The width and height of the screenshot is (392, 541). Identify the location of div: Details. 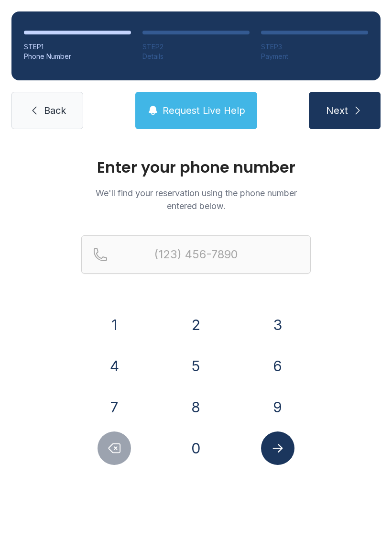
(196, 56).